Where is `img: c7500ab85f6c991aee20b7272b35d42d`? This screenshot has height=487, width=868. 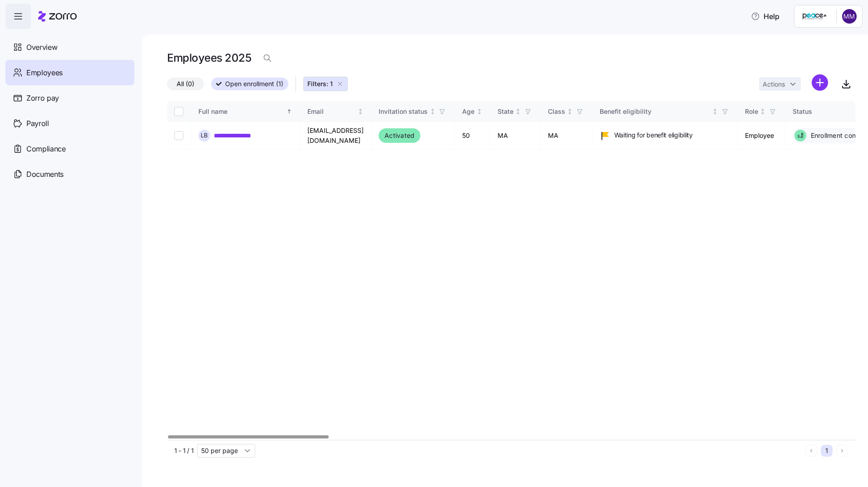
img: c7500ab85f6c991aee20b7272b35d42d is located at coordinates (849, 17).